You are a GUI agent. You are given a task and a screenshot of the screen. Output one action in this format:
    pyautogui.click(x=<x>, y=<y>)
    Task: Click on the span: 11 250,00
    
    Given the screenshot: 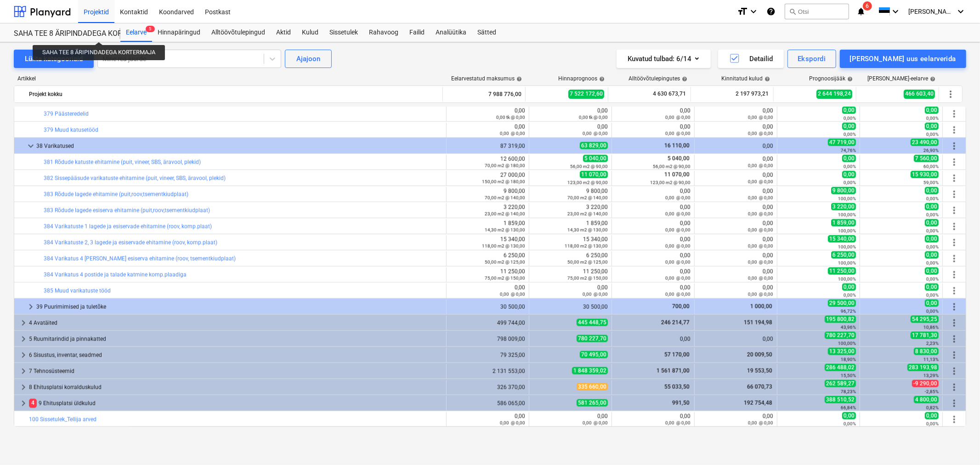 What is the action you would take?
    pyautogui.click(x=842, y=271)
    